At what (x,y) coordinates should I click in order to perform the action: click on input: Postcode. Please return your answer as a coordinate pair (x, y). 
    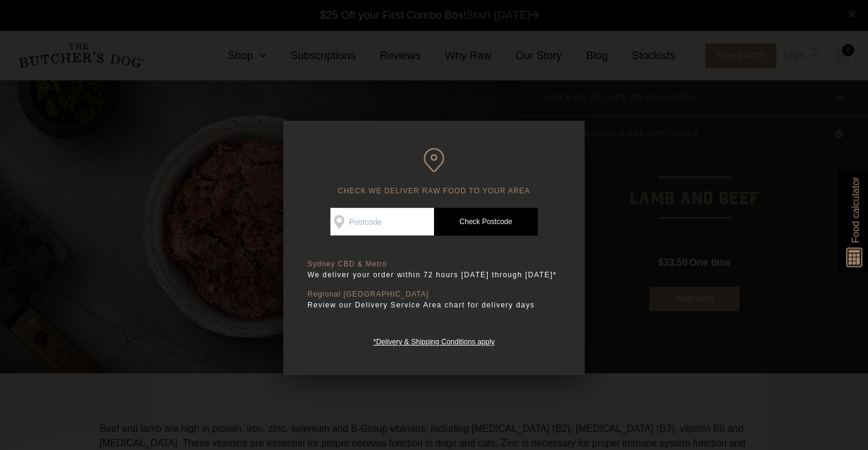
    Looking at the image, I should click on (382, 221).